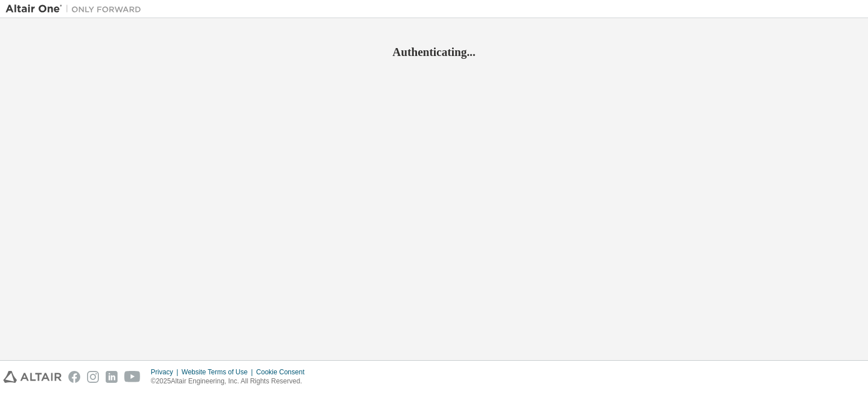  I want to click on div: Website Terms of Use, so click(219, 372).